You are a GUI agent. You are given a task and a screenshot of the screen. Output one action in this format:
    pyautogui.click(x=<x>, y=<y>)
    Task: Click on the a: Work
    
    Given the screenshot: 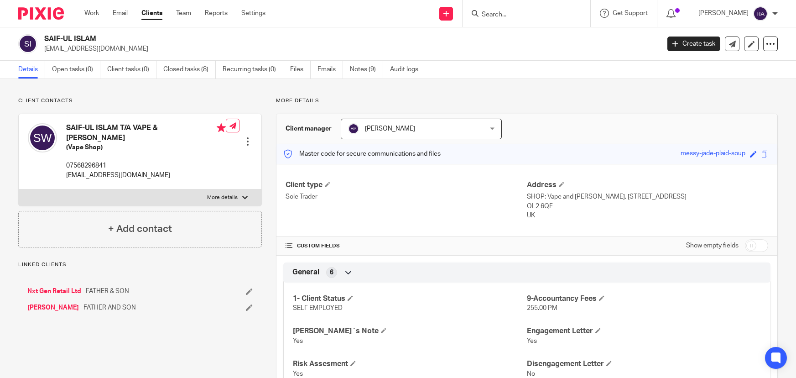 What is the action you would take?
    pyautogui.click(x=92, y=13)
    